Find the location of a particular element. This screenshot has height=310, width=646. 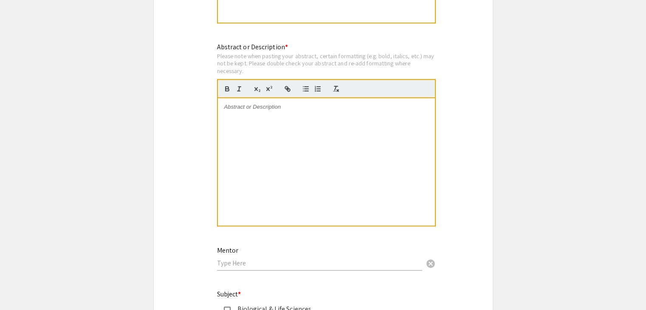

input: Type Here is located at coordinates (319, 263).